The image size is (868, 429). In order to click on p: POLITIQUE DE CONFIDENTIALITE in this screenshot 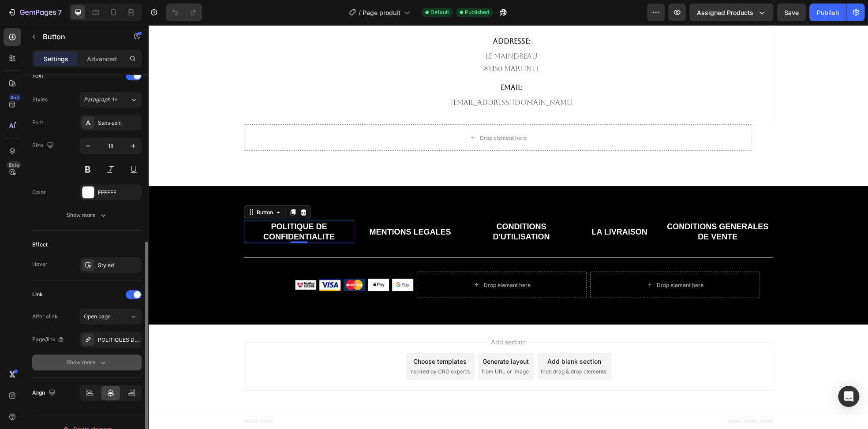, I will do `click(150, 207)`.